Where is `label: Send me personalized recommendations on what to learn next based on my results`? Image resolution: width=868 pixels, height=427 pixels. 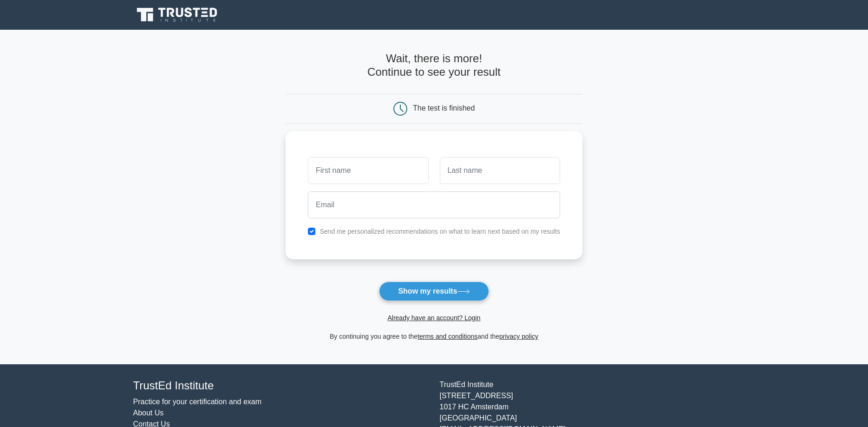 label: Send me personalized recommendations on what to learn next based on my results is located at coordinates (440, 231).